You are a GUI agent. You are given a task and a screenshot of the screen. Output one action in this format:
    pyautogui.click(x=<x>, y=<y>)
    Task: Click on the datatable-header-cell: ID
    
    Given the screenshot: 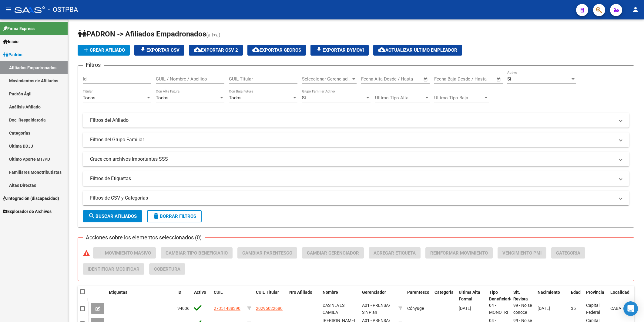 What is the action you would take?
    pyautogui.click(x=183, y=295)
    